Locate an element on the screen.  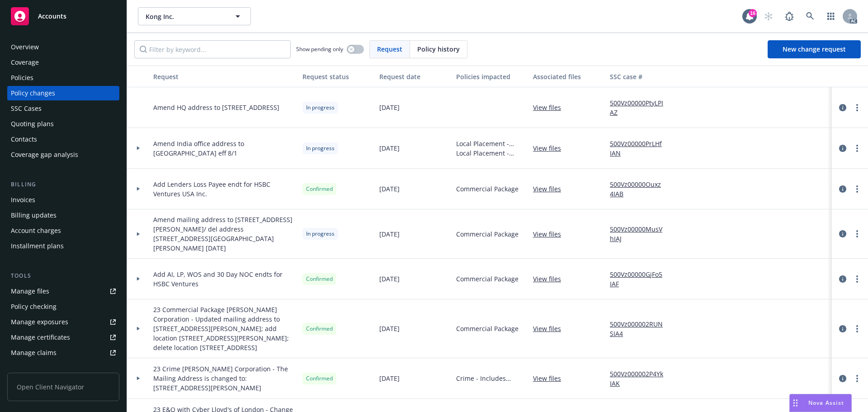
a: Manage certificates is located at coordinates (63, 337).